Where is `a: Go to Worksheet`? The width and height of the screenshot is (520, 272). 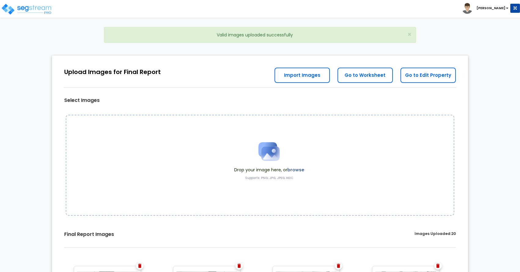 a: Go to Worksheet is located at coordinates (365, 75).